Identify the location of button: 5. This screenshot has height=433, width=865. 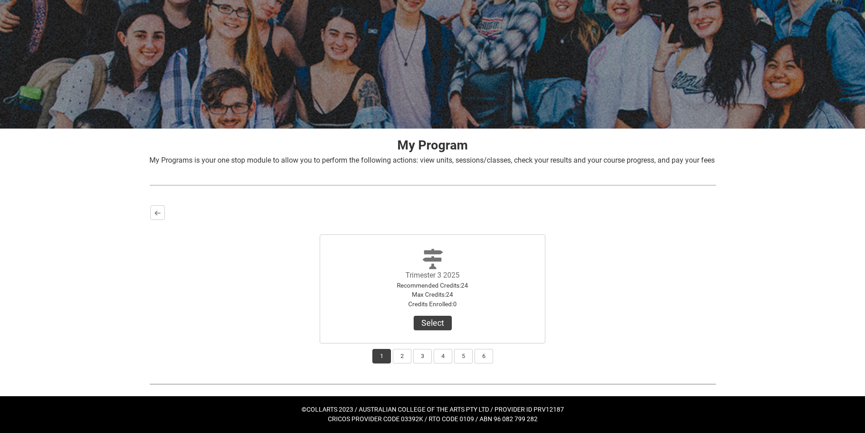
(463, 356).